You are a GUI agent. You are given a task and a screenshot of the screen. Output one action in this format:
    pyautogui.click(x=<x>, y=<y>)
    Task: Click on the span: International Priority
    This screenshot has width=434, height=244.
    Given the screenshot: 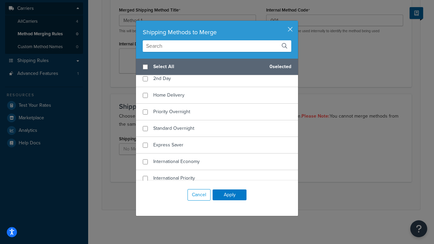 What is the action you would take?
    pyautogui.click(x=174, y=178)
    